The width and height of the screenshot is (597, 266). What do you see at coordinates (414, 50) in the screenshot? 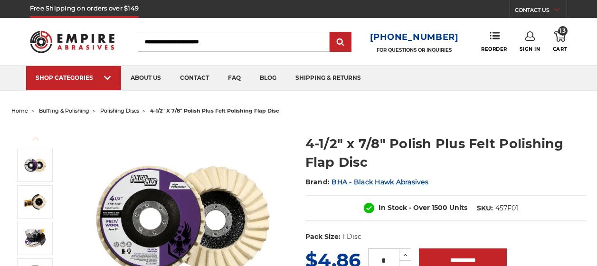
I see `p: FOR QUESTIONS OR INQUIRIES` at bounding box center [414, 50].